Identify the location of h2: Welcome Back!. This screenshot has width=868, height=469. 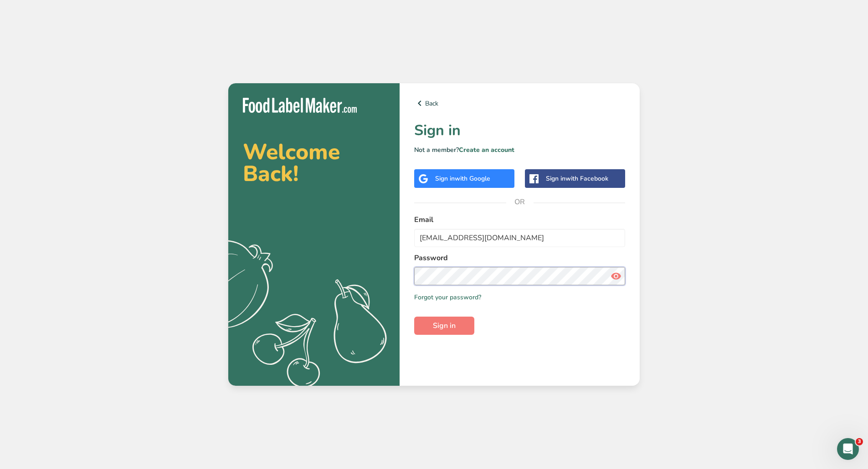
(314, 163).